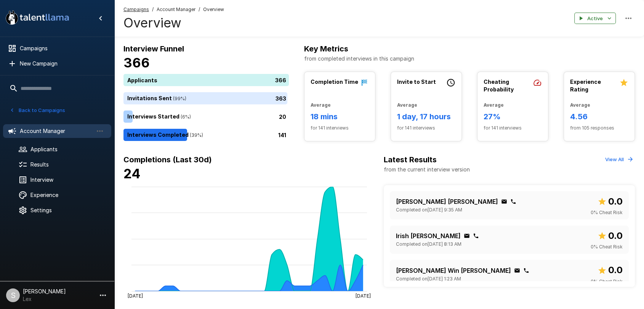 This screenshot has width=644, height=309. I want to click on h6: 18 mins, so click(339, 117).